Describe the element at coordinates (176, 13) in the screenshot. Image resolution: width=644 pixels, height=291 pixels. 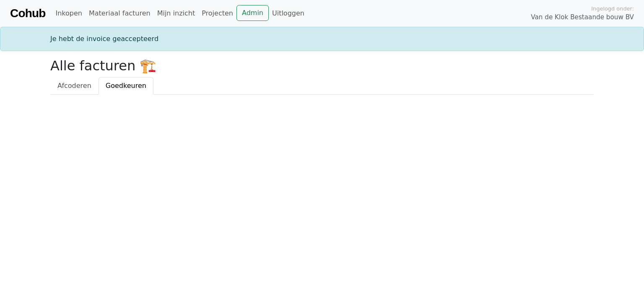
I see `a: Mijn inzicht` at that location.